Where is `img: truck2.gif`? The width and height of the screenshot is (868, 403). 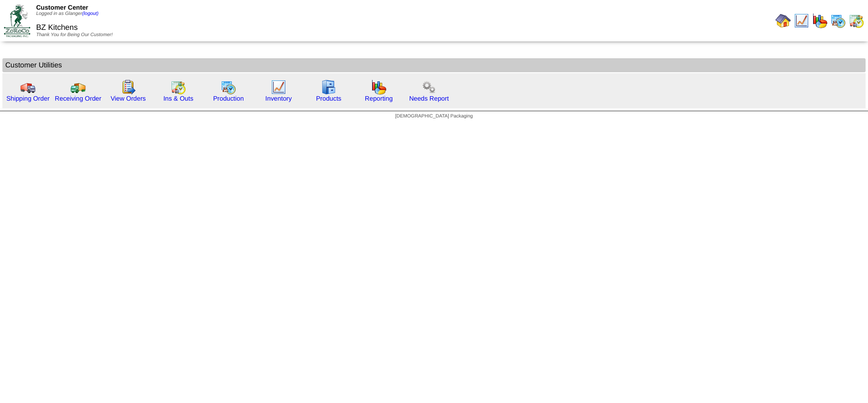 img: truck2.gif is located at coordinates (78, 87).